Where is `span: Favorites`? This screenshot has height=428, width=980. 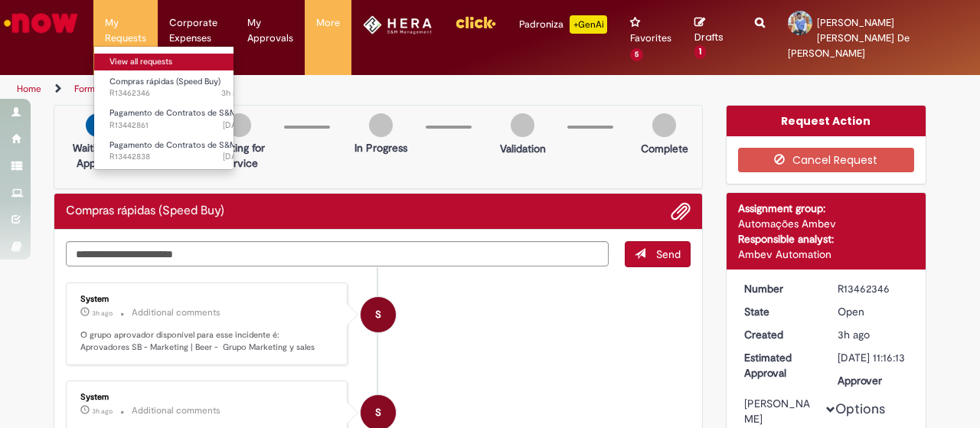
span: Favorites is located at coordinates (651, 38).